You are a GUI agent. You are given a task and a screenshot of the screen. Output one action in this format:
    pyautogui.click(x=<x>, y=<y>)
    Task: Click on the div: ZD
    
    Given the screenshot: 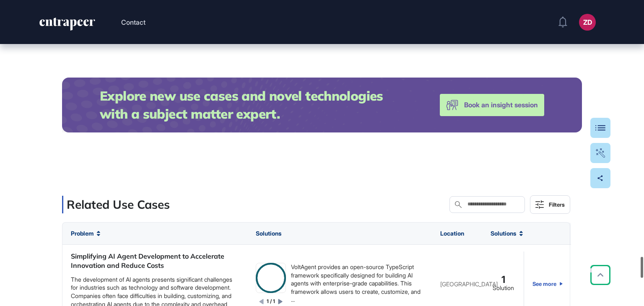 What is the action you would take?
    pyautogui.click(x=587, y=22)
    